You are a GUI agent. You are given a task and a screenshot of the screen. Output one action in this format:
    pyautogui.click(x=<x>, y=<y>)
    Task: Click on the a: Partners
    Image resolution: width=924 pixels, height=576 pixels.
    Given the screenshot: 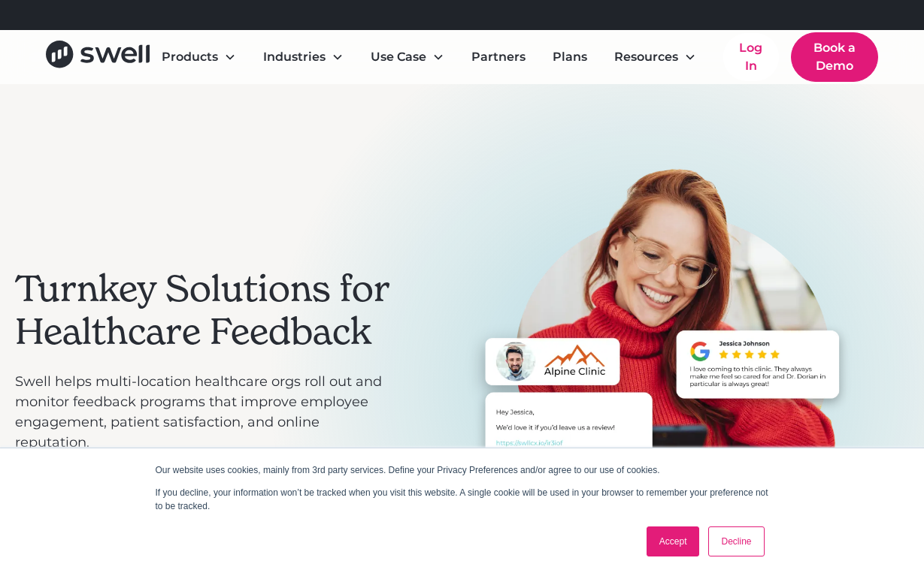 What is the action you would take?
    pyautogui.click(x=499, y=57)
    